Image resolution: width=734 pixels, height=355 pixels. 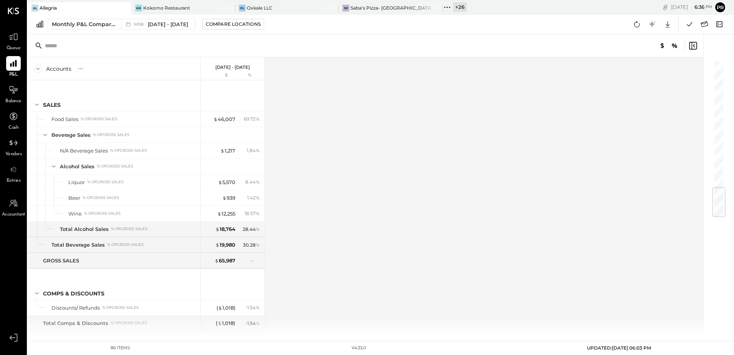 I want to click on div: 18.57, so click(x=252, y=214).